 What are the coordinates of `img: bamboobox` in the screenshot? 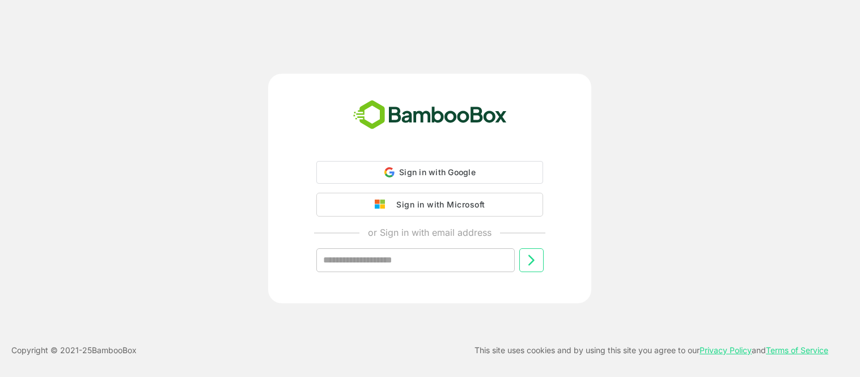 It's located at (429, 115).